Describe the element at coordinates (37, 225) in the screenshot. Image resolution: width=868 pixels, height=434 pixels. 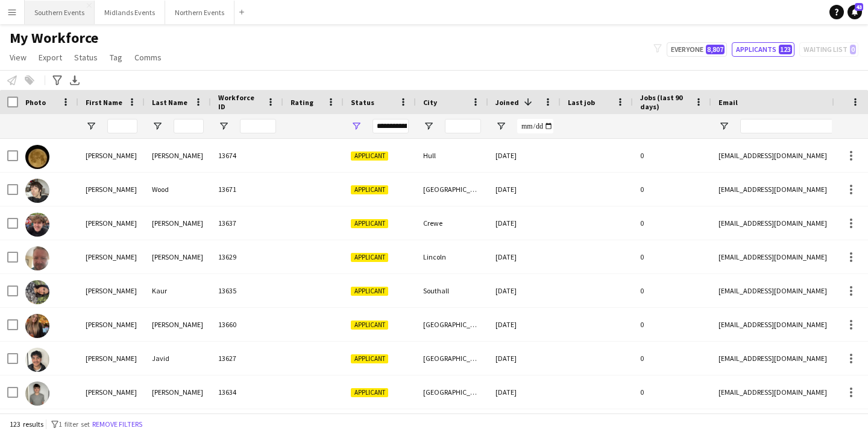
I see `img: Archie Williams` at that location.